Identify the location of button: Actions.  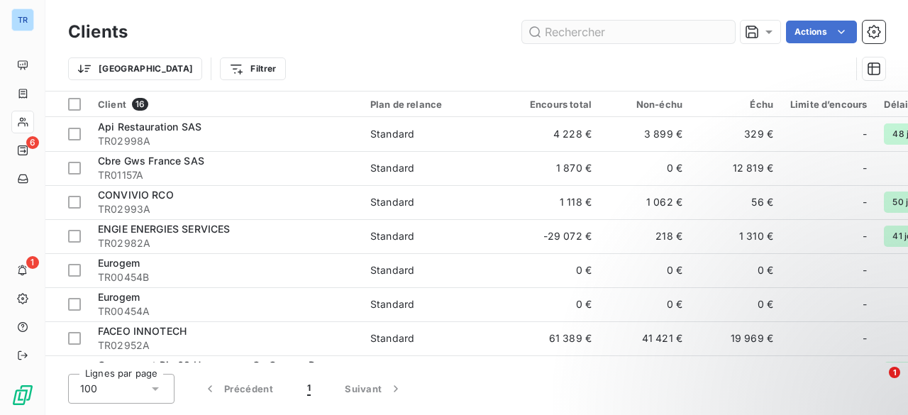
(821, 32).